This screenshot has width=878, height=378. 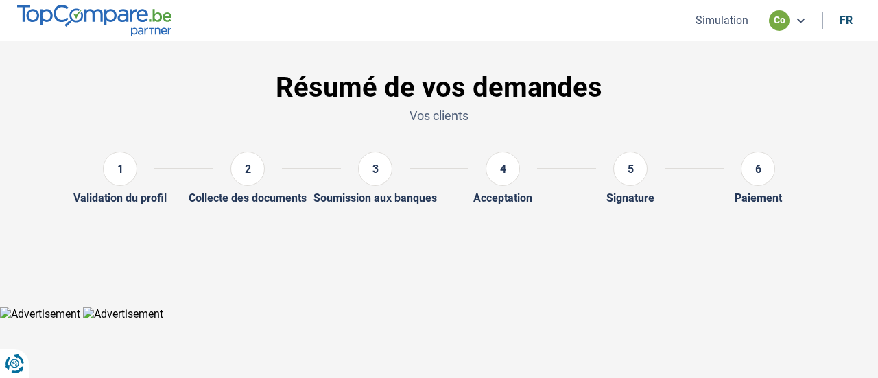 What do you see at coordinates (503, 197) in the screenshot?
I see `div: Acceptation` at bounding box center [503, 197].